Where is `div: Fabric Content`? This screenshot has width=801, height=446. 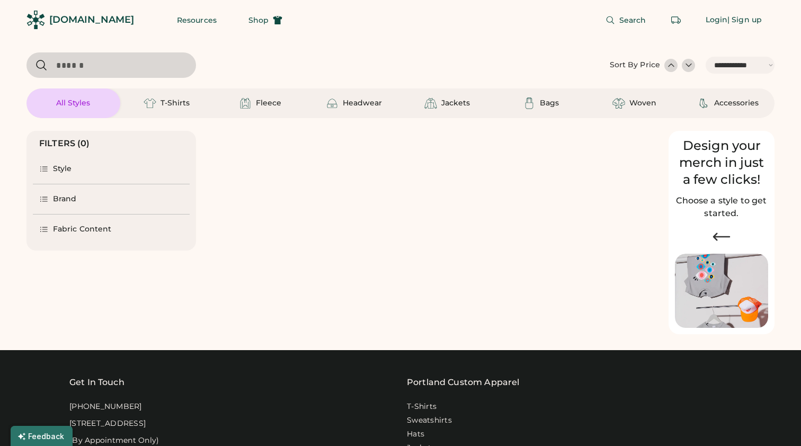
div: Fabric Content is located at coordinates (82, 230).